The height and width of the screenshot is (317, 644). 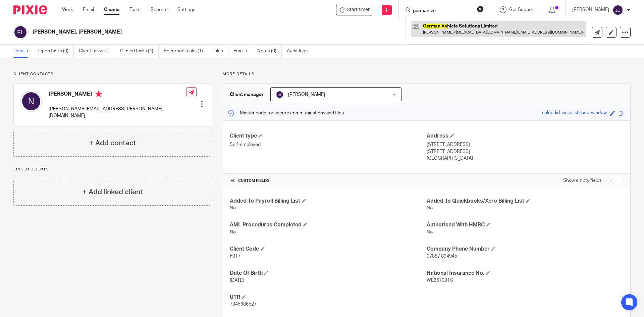 What do you see at coordinates (286, 113) in the screenshot?
I see `p: Master code for secure communications and files` at bounding box center [286, 113].